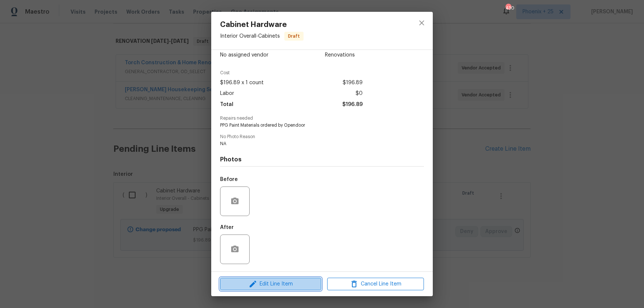  Describe the element at coordinates (244, 55) in the screenshot. I see `span: No assigned vendor` at that location.